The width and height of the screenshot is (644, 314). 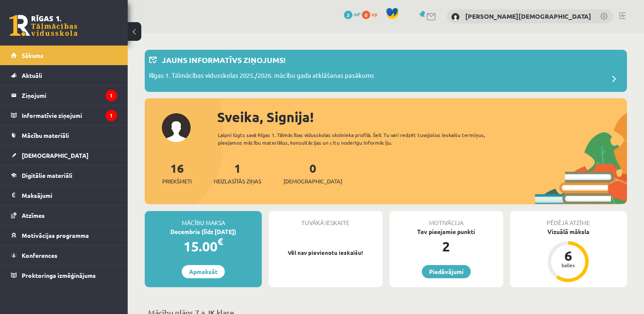 I want to click on a: Konferences, so click(x=64, y=255).